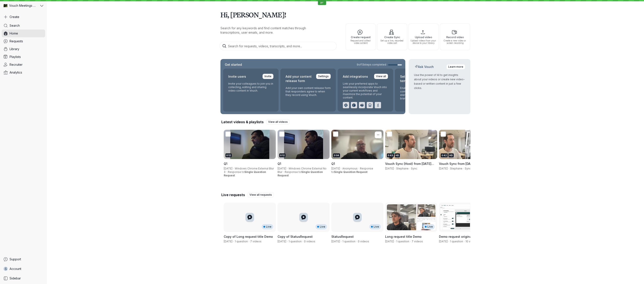  I want to click on span: Create a new video or screen recording, so click(455, 42).